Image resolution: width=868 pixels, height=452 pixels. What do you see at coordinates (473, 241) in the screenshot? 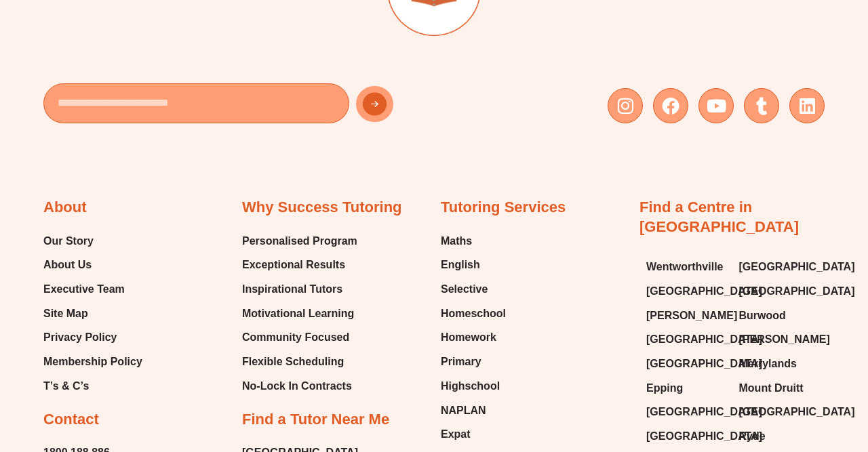
I see `a: Maths` at bounding box center [473, 241].